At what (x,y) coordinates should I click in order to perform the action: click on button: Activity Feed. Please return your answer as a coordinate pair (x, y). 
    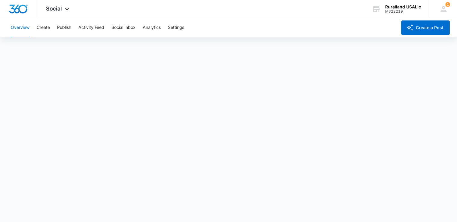
    Looking at the image, I should click on (91, 28).